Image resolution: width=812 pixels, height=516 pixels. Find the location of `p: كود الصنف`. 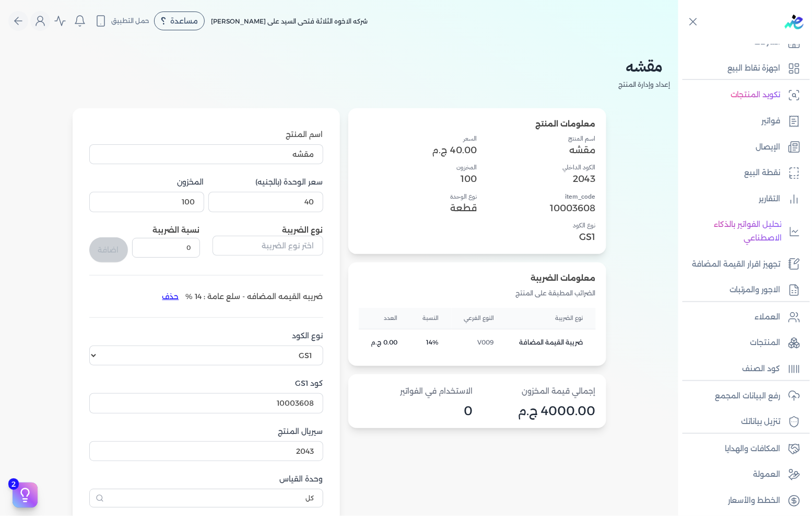

p: كود الصنف is located at coordinates (762, 368).